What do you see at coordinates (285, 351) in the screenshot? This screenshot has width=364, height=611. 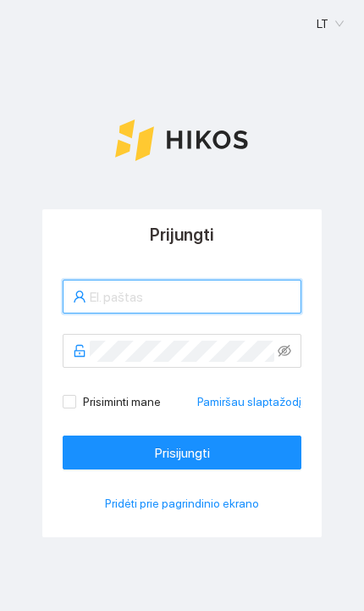 I see `span: eye-invisible` at bounding box center [285, 351].